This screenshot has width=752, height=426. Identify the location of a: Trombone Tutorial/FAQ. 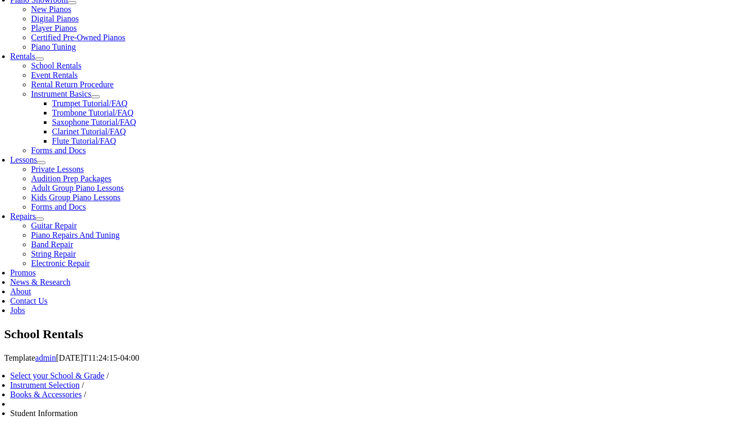
(93, 112).